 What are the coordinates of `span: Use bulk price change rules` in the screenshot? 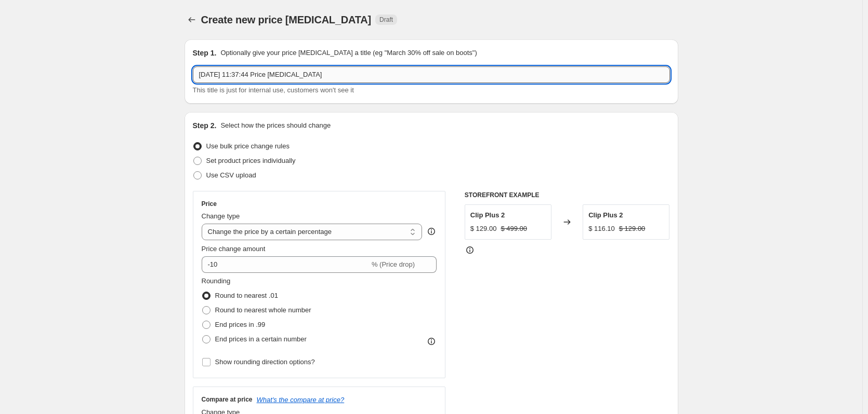 It's located at (248, 146).